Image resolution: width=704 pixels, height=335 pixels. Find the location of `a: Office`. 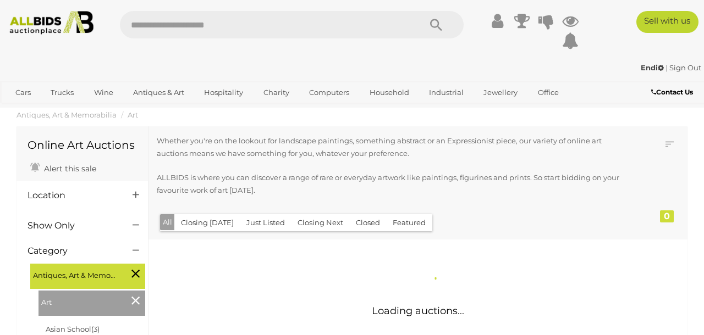

a: Office is located at coordinates (548, 92).